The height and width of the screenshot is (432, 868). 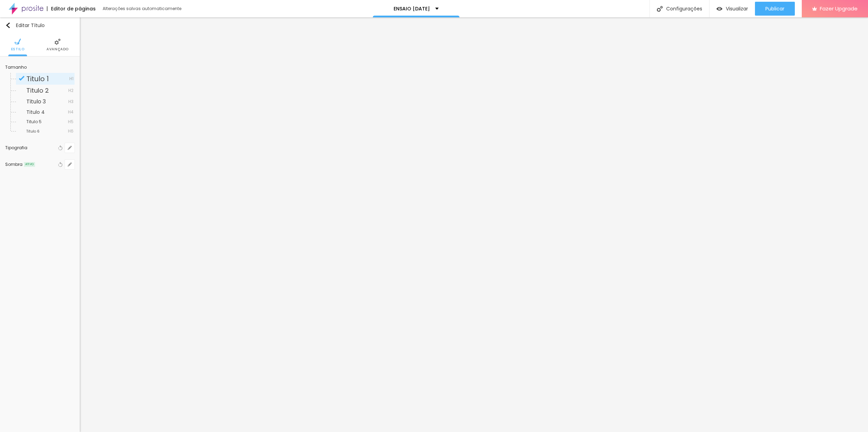 What do you see at coordinates (71, 122) in the screenshot?
I see `span: H5` at bounding box center [71, 122].